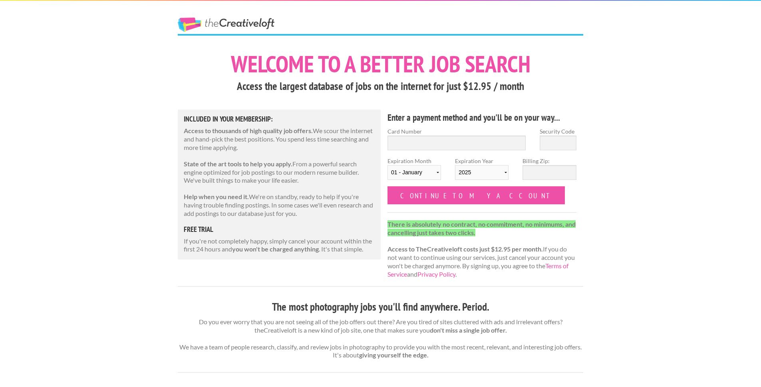  Describe the element at coordinates (275, 248) in the screenshot. I see `strong: you won't be charged anything` at that location.